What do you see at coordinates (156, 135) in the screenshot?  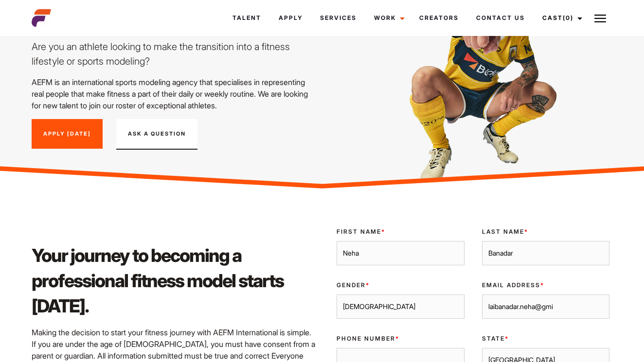 I see `button: Ask A Question` at bounding box center [156, 135].